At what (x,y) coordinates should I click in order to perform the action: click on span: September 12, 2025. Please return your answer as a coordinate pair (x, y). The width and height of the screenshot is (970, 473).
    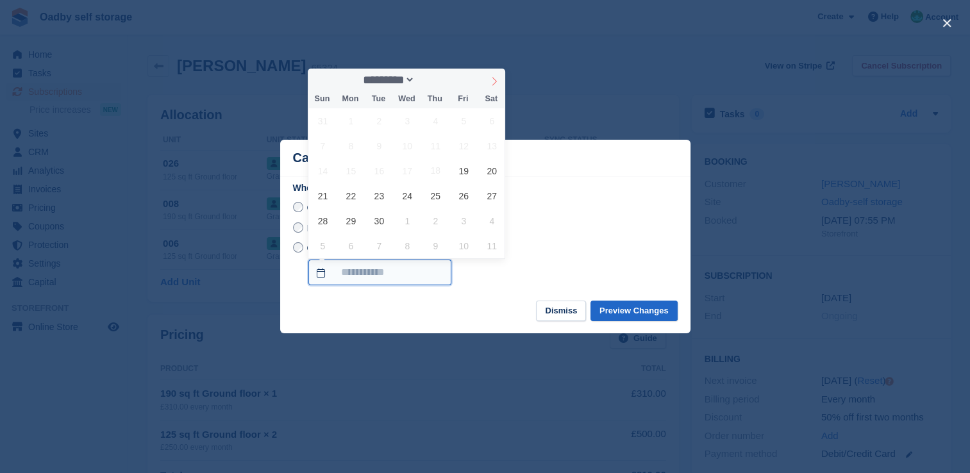
    Looking at the image, I should click on (464, 146).